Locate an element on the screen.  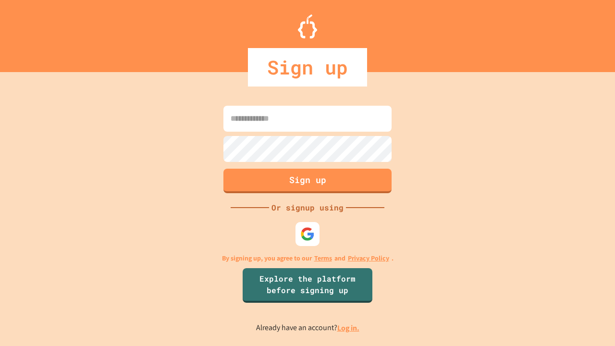
a: Explore the platform before signing up is located at coordinates (307, 285).